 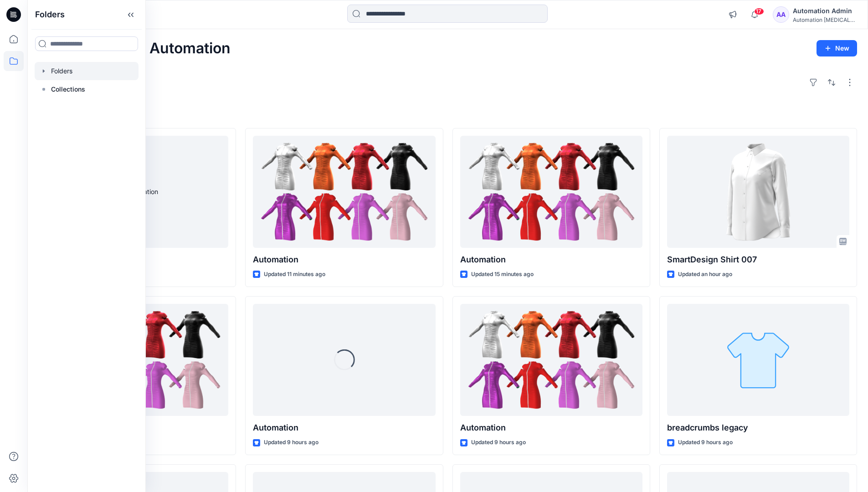 I want to click on p: Updated 11 minutes ago, so click(x=294, y=274).